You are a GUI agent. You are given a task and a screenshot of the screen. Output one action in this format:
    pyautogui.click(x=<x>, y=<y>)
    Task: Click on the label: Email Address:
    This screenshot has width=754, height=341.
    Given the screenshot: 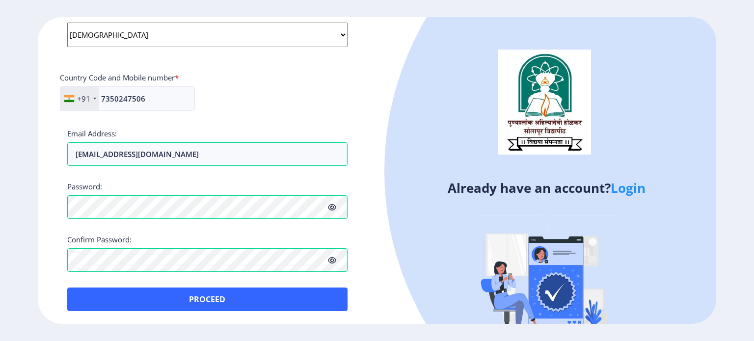 What is the action you would take?
    pyautogui.click(x=92, y=133)
    